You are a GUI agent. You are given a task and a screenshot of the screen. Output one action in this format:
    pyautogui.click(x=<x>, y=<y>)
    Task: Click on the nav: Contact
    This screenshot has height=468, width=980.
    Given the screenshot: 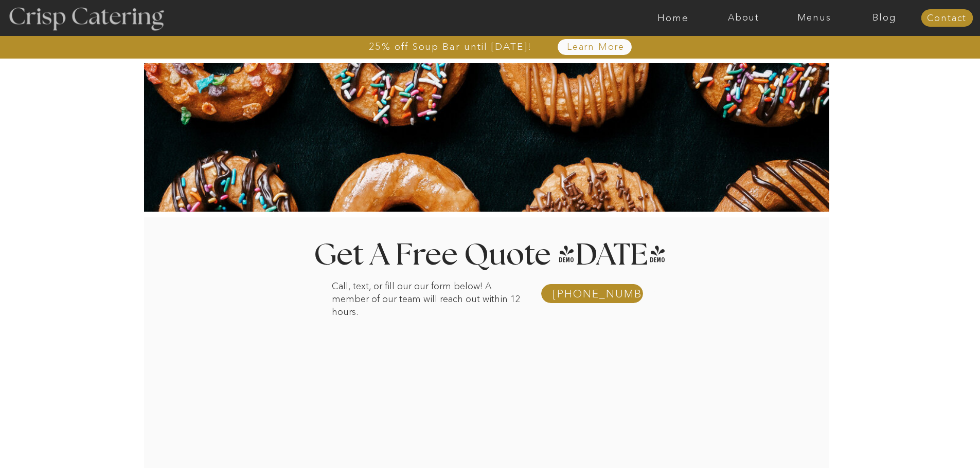 What is the action you would take?
    pyautogui.click(x=947, y=19)
    